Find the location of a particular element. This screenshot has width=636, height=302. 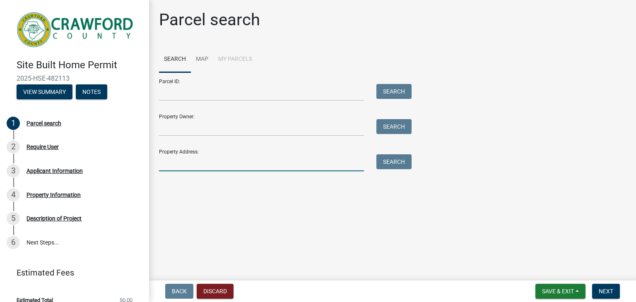

div: Applicant Information is located at coordinates (55, 171).